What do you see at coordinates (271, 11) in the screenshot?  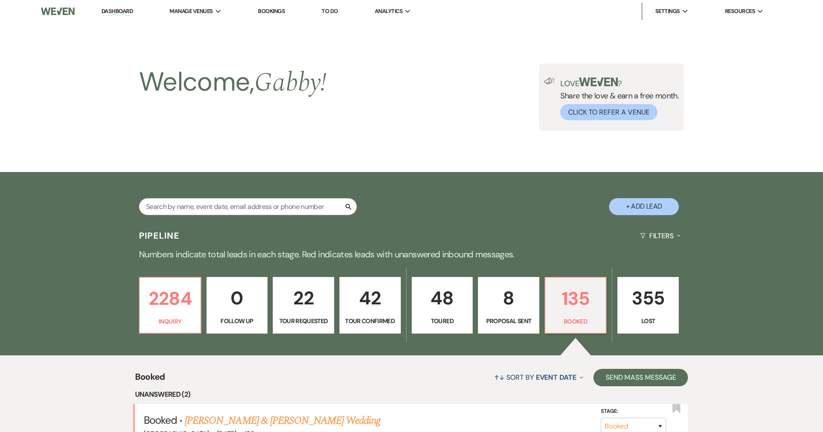 I see `a: Bookings` at bounding box center [271, 11].